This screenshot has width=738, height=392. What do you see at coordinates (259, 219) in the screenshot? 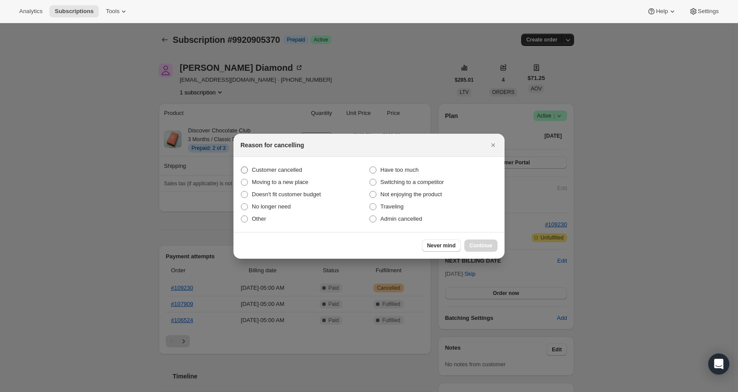
I see `span: Other` at bounding box center [259, 219].